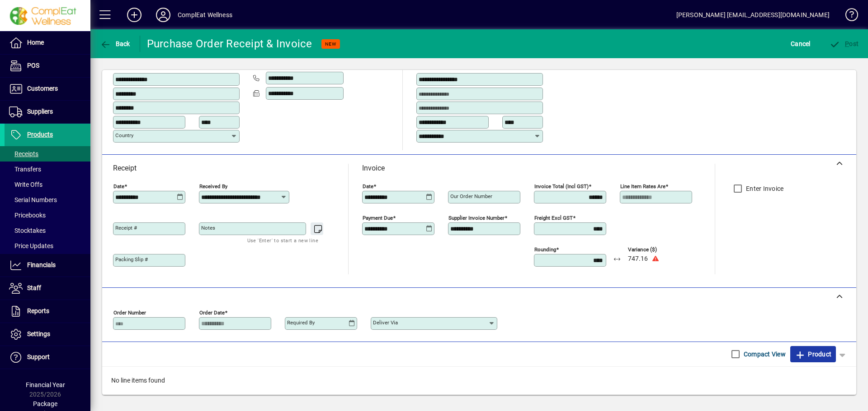 The width and height of the screenshot is (868, 411). I want to click on label: Enter Invoice, so click(764, 189).